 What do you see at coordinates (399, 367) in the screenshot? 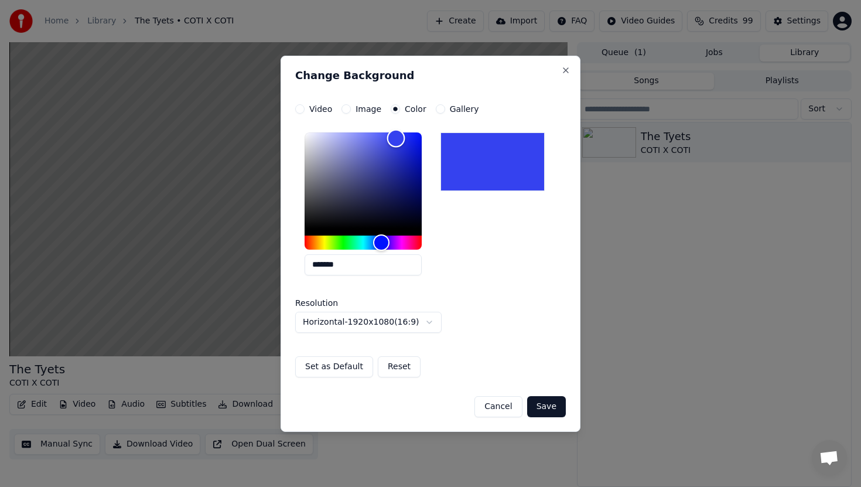
I see `button: Reset` at bounding box center [399, 367].